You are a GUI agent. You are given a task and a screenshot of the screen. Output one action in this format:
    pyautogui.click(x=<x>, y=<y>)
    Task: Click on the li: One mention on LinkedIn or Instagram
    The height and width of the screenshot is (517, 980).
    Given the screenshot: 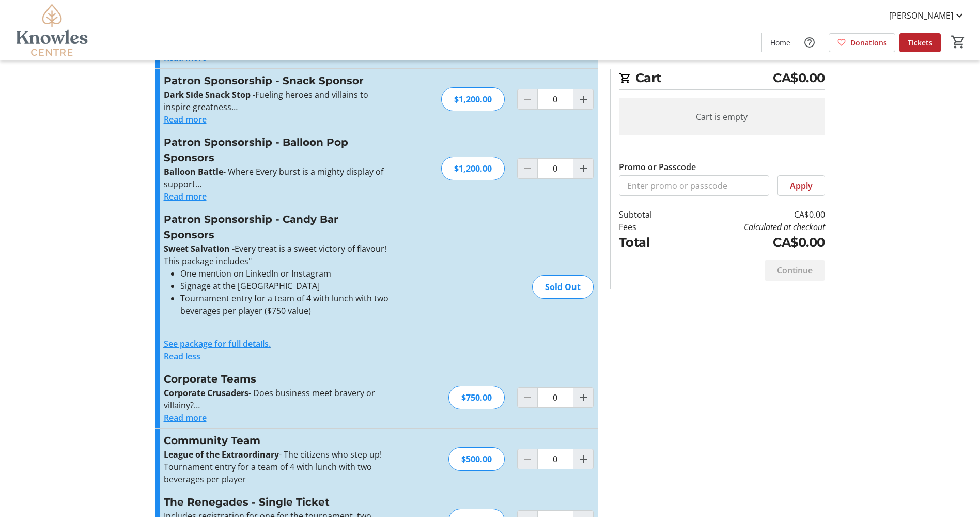 What is the action you would take?
    pyautogui.click(x=285, y=273)
    